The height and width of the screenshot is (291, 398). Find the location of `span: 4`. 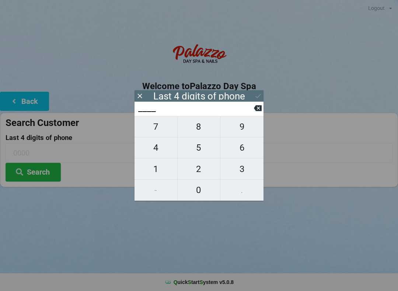

span: 4 is located at coordinates (156, 148).